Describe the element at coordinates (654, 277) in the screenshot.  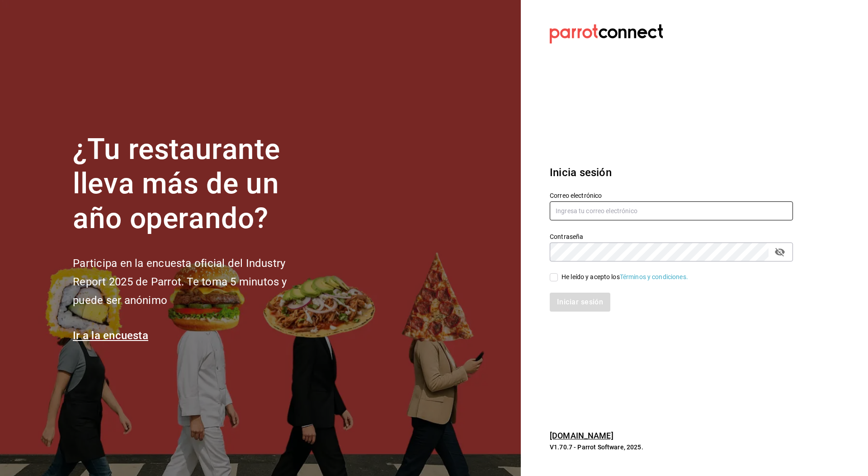
I see `a: Términos y condiciones.` at that location.